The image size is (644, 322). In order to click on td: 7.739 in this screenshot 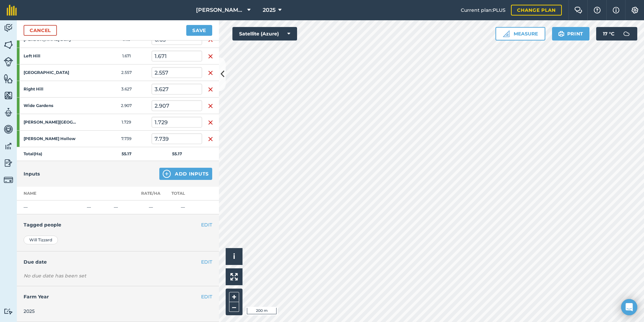, I will do `click(126, 139)`.